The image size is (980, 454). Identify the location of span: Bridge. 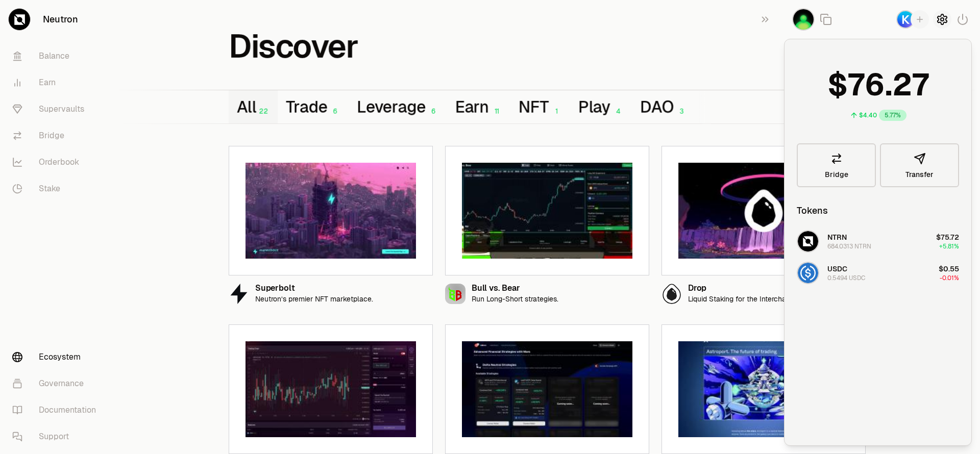
(836, 175).